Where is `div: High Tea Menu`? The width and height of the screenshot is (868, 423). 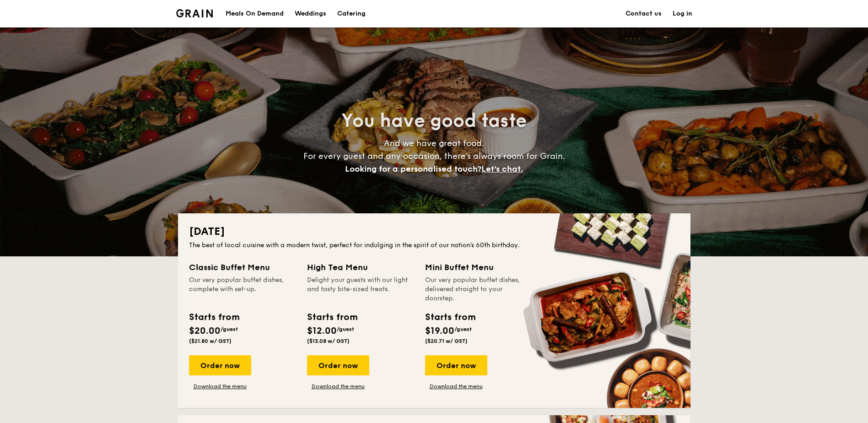 div: High Tea Menu is located at coordinates (360, 267).